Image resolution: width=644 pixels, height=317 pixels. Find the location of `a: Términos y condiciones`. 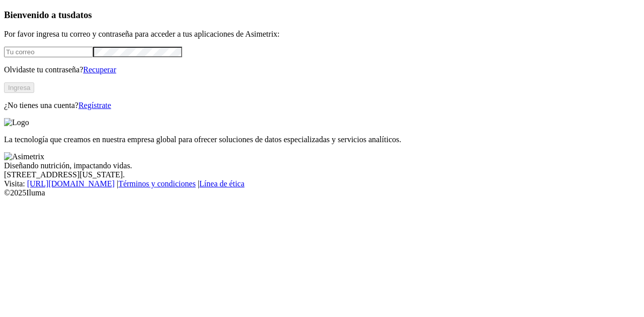

a: Términos y condiciones is located at coordinates (157, 183).